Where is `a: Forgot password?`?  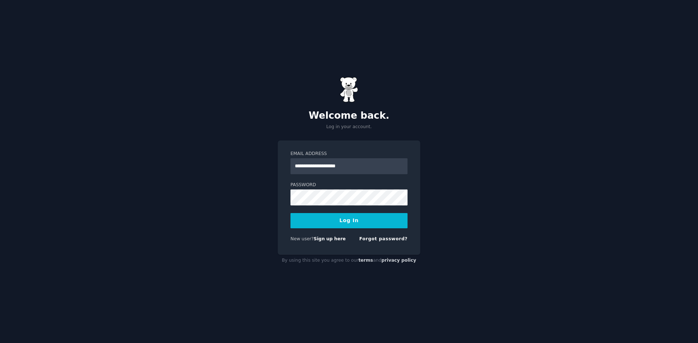
a: Forgot password? is located at coordinates (383, 239).